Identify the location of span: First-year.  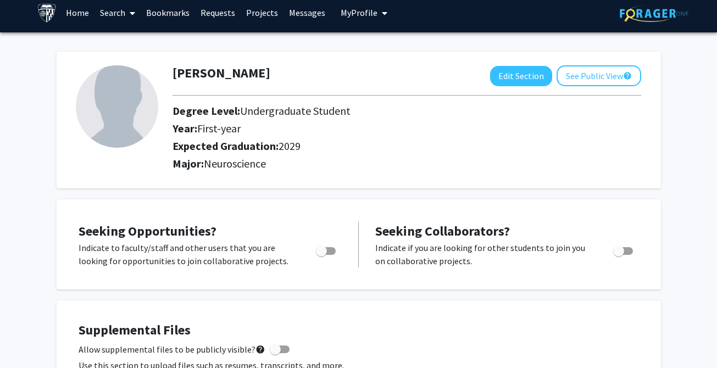
(219, 128).